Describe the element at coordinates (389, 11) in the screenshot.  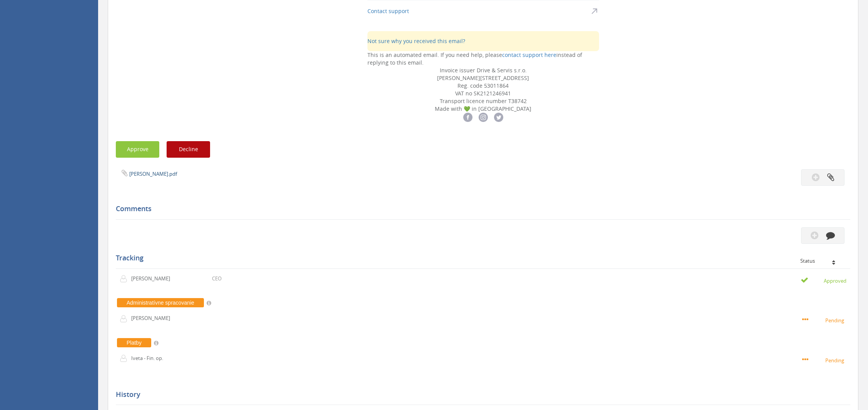
I see `span: Contact support` at that location.